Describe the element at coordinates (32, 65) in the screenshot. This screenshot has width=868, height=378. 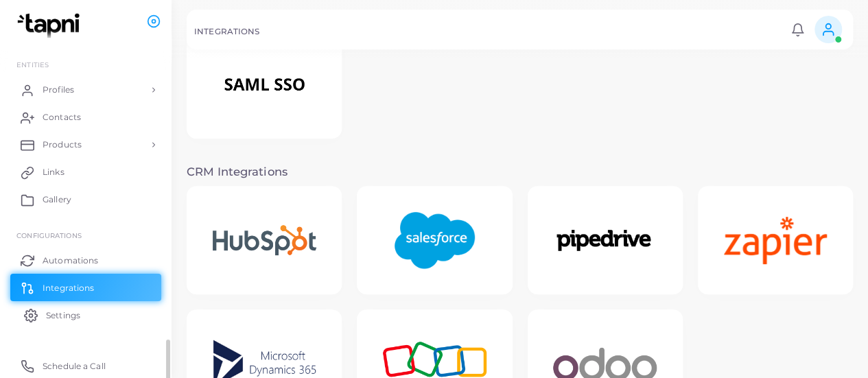
I see `span: ENTITIES` at that location.